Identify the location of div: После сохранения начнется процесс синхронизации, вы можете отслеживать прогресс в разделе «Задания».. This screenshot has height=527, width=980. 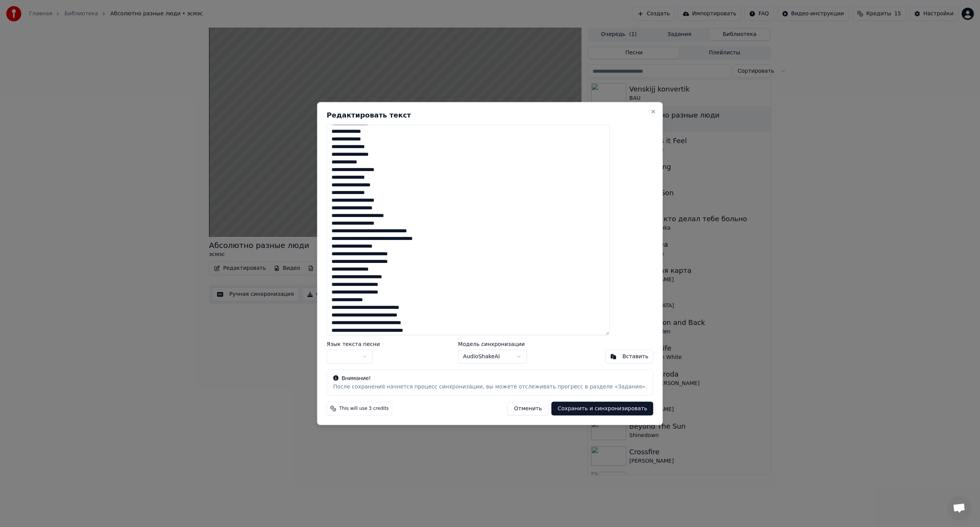
(490, 387).